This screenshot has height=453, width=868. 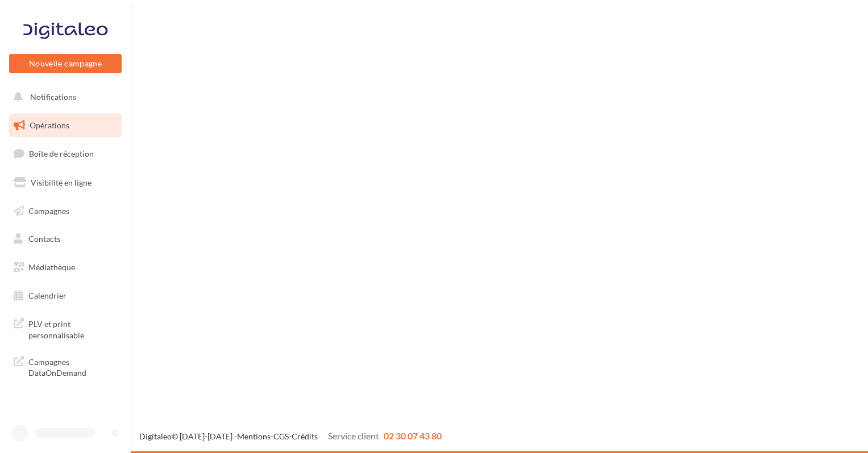 What do you see at coordinates (73, 366) in the screenshot?
I see `span: Campagnes DataOnDemand` at bounding box center [73, 366].